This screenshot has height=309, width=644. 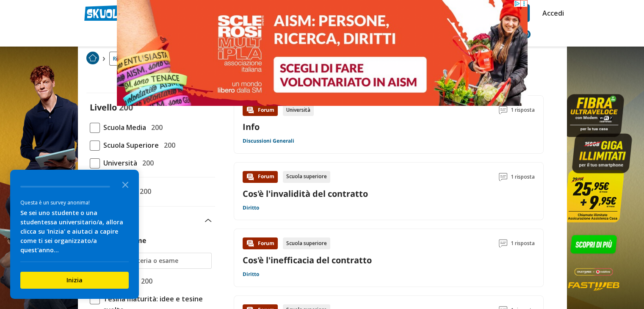 I want to click on span: Scuola Media, so click(x=123, y=127).